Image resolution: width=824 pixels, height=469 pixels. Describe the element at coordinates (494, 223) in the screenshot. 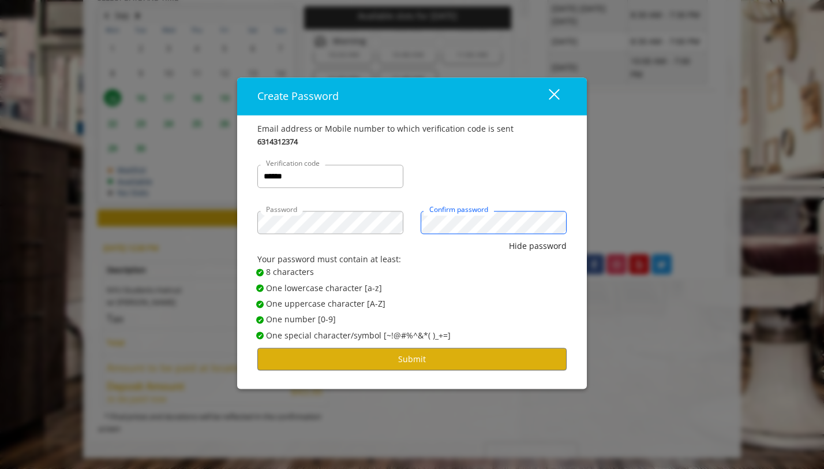

I see `input: Confirm password` at that location.